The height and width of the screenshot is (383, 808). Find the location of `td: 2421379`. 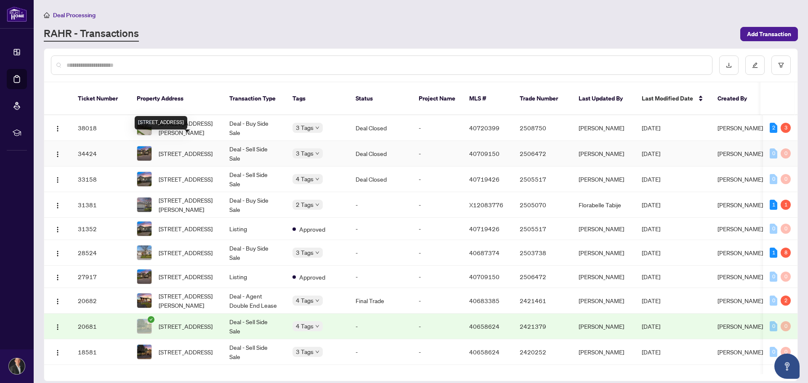

td: 2421379 is located at coordinates (543, 327).